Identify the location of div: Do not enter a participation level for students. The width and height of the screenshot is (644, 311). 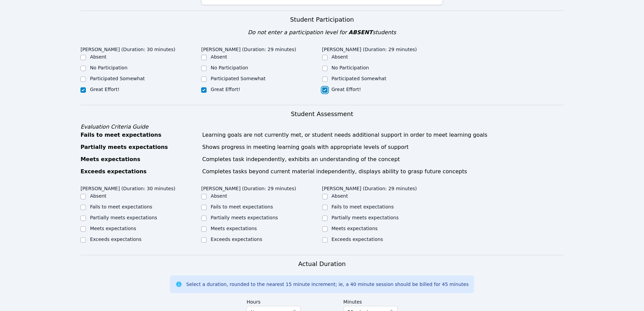
(322, 33).